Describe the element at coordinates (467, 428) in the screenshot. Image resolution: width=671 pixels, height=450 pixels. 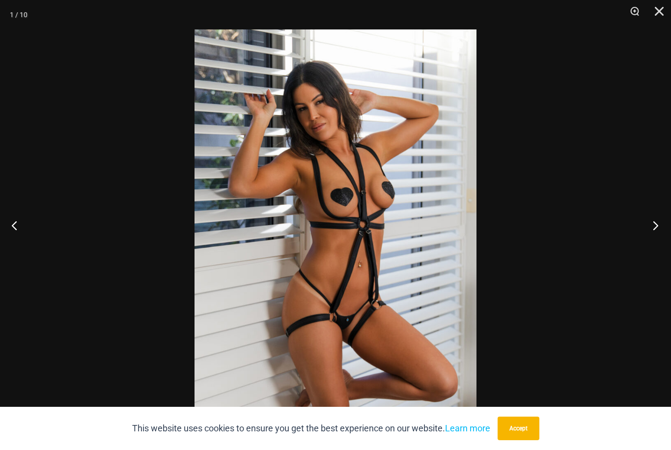
I see `a: Learn more` at that location.